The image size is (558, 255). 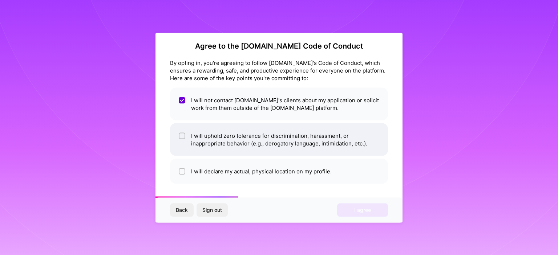 What do you see at coordinates (181, 210) in the screenshot?
I see `button: Back` at bounding box center [181, 210].